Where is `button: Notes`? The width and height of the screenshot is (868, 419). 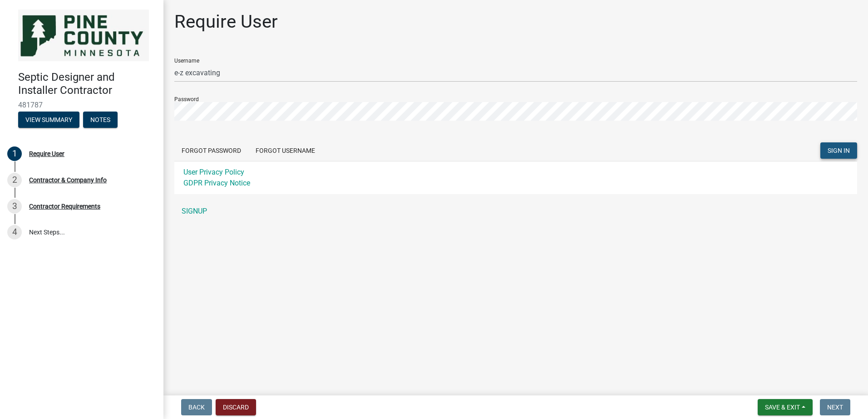 button: Notes is located at coordinates (100, 119).